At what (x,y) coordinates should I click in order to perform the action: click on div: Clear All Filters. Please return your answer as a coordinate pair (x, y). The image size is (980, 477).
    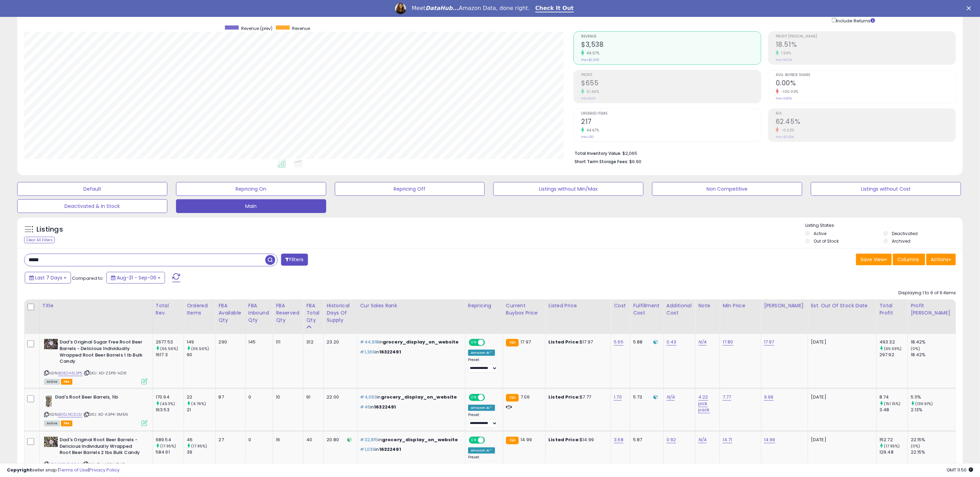
    Looking at the image, I should click on (39, 240).